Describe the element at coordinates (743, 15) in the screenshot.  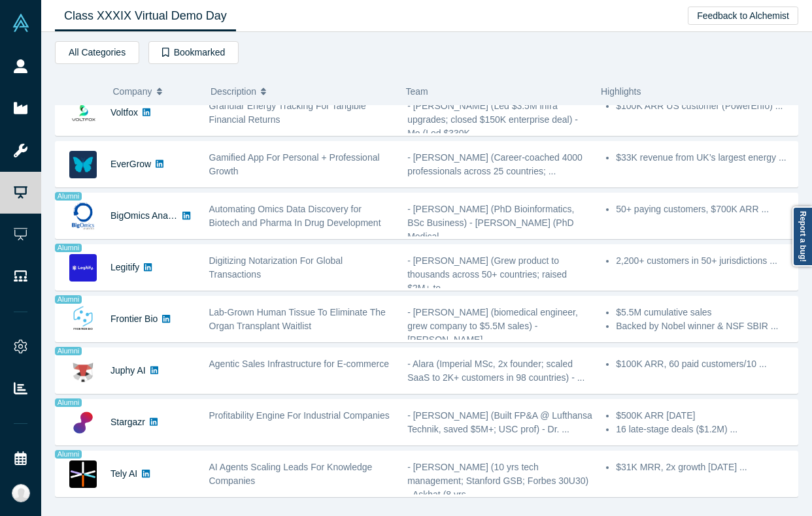
I see `button: Feedback to Alchemist` at that location.